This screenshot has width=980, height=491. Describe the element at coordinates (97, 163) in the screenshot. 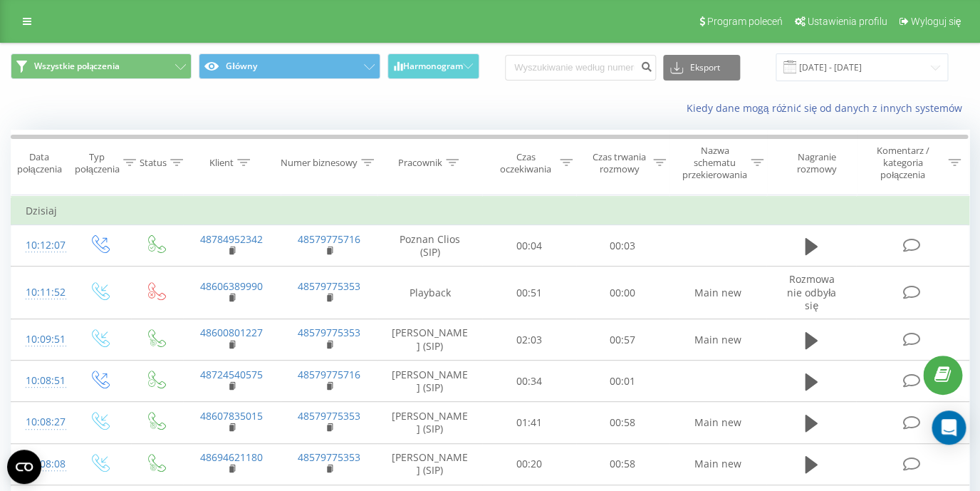

I see `div: Typ połączenia` at that location.